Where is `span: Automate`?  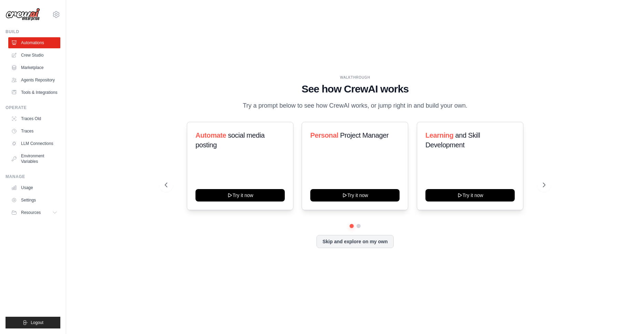 span: Automate is located at coordinates (211, 135).